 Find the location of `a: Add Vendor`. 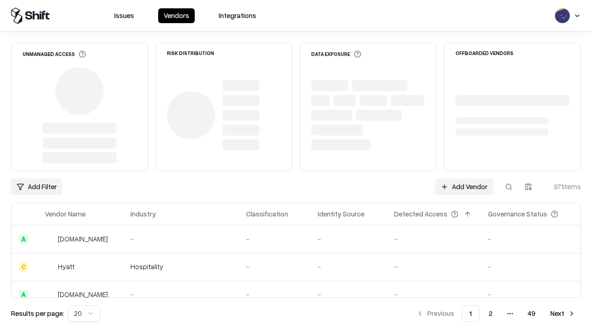

a: Add Vendor is located at coordinates (464, 187).